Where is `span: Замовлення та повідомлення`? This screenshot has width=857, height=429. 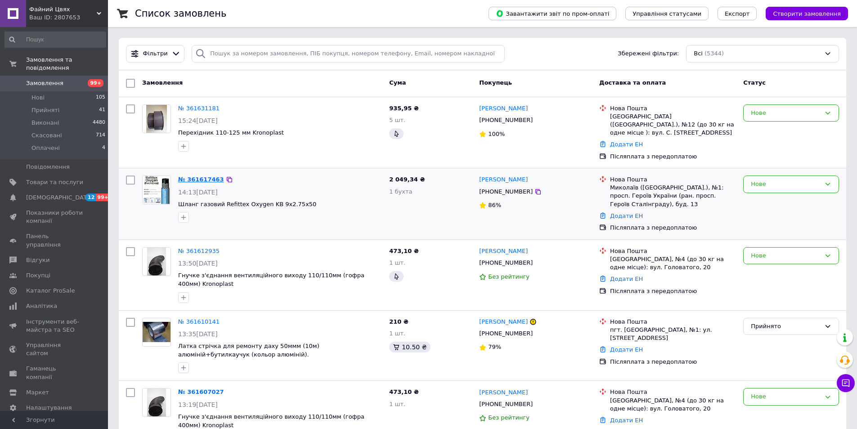 span: Замовлення та повідомлення is located at coordinates (67, 64).